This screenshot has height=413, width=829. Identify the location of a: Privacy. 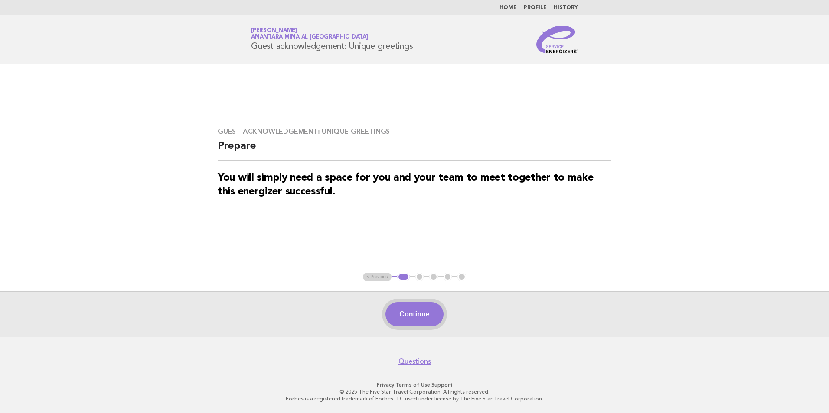
(385, 385).